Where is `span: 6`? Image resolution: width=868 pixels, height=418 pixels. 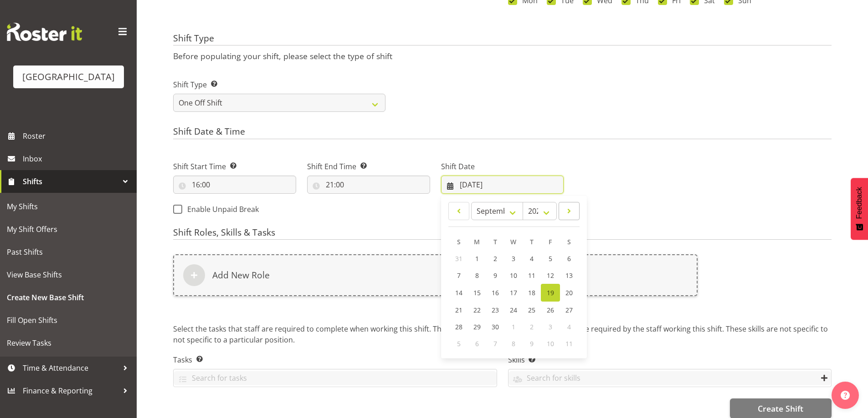
span: 6 is located at coordinates (569, 259).